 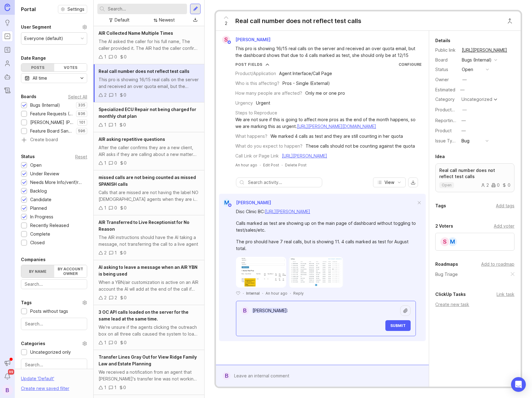 I want to click on a: Ideas, so click(x=8, y=23).